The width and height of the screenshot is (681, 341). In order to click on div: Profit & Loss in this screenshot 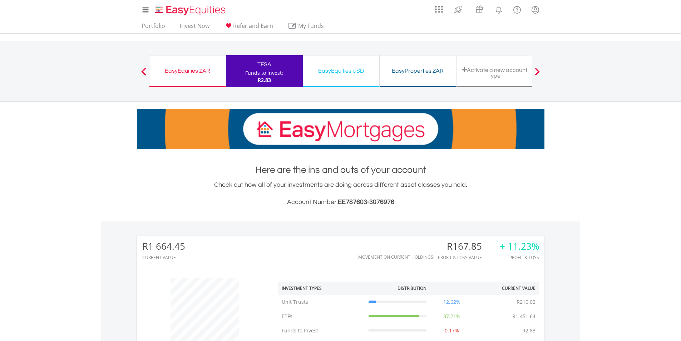, I will do `click(520, 257)`.